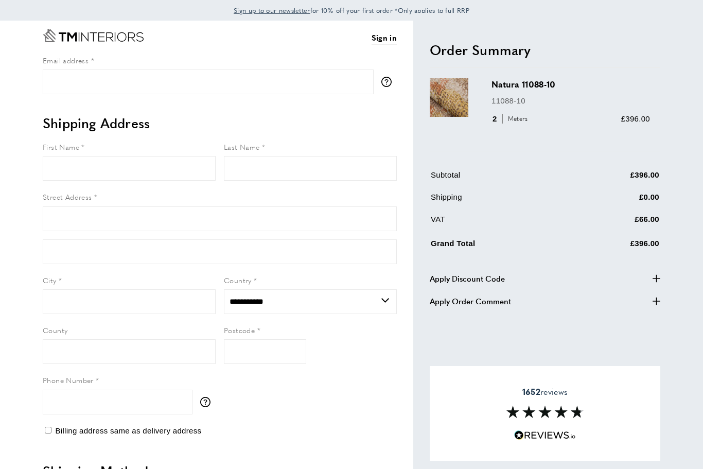  Describe the element at coordinates (545, 392) in the screenshot. I see `span: reviews` at that location.